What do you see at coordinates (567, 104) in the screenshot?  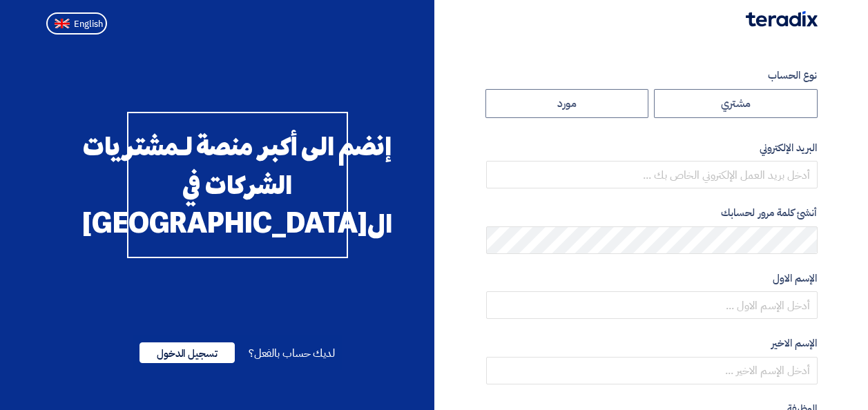 I see `label: مورد` at bounding box center [567, 104].